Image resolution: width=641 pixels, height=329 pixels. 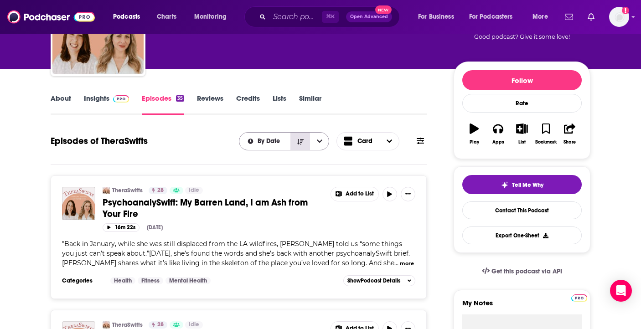 What do you see at coordinates (626, 10) in the screenshot?
I see `svg: Add a profile image` at bounding box center [626, 10].